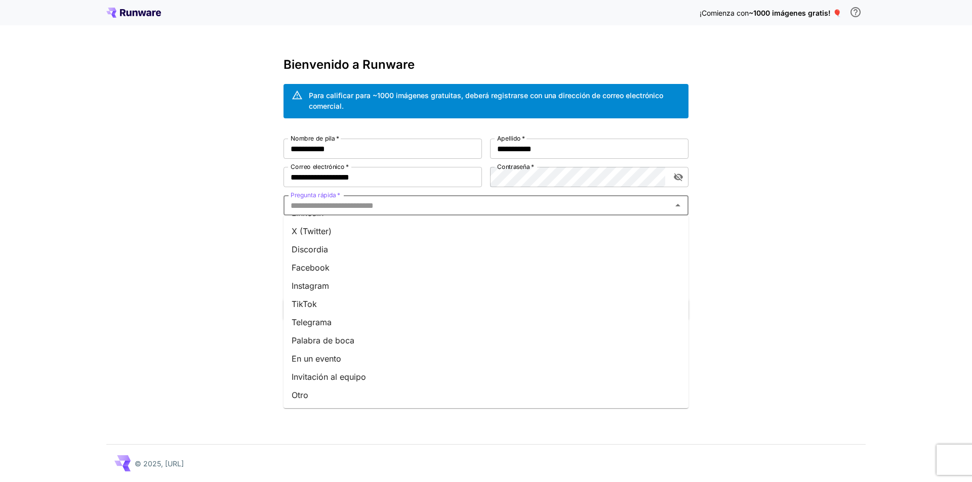 This screenshot has width=972, height=482. Describe the element at coordinates (310, 250) in the screenshot. I see `font: Discordia` at that location.